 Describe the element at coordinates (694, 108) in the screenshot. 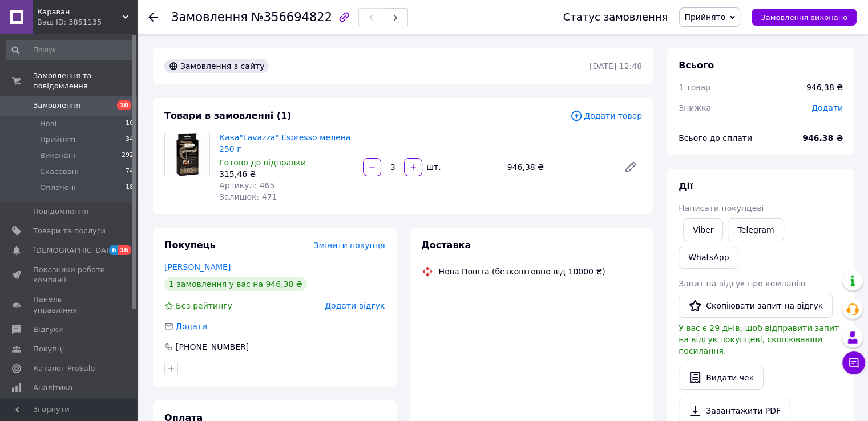

I see `span: Знижка` at that location.